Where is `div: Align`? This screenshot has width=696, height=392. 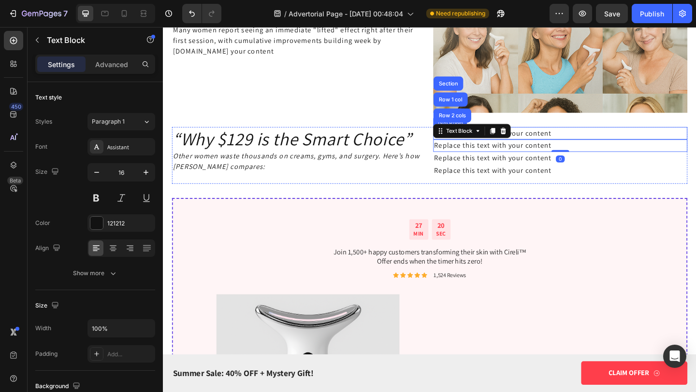
div: Align is located at coordinates (49, 248).